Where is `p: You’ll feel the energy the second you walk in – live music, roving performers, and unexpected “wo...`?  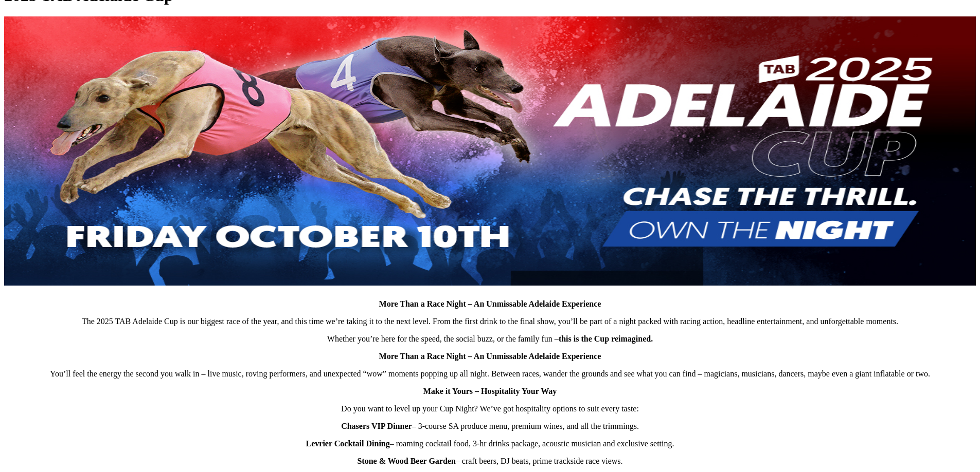 p: You’ll feel the energy the second you walk in – live music, roving performers, and unexpected “wo... is located at coordinates (489, 374).